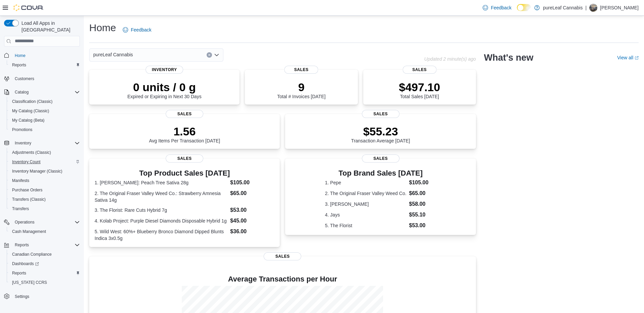 This screenshot has height=313, width=644. Describe the element at coordinates (42, 78) in the screenshot. I see `button: Customers` at that location.